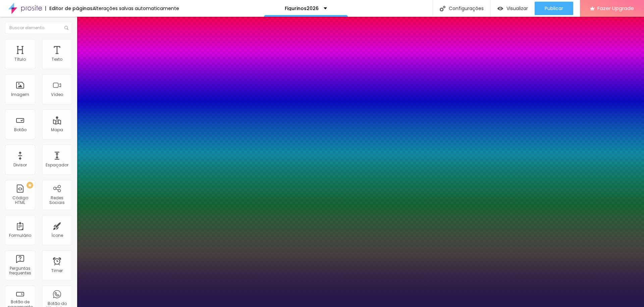 This screenshot has width=644, height=307. I want to click on div: Texto, so click(57, 59).